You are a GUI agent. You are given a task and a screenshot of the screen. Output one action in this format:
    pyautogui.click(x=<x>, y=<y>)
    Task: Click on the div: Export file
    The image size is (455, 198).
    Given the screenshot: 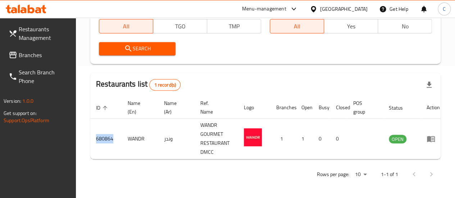 What is the action you would take?
    pyautogui.click(x=429, y=85)
    